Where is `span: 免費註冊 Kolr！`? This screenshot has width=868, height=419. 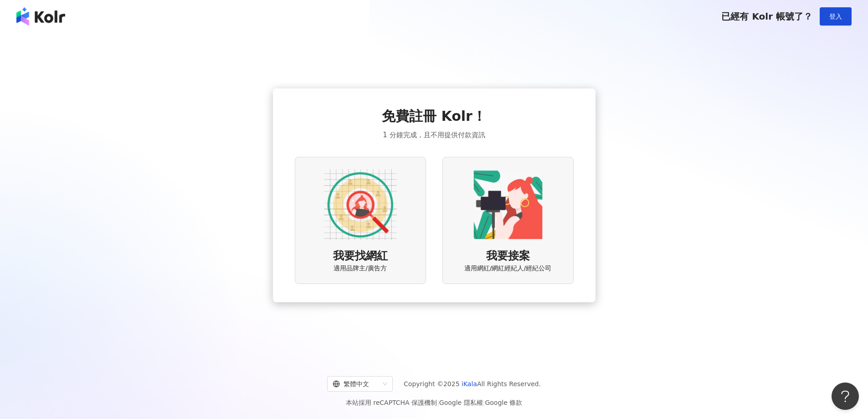
span: 免費註冊 Kolr！ is located at coordinates (434, 116).